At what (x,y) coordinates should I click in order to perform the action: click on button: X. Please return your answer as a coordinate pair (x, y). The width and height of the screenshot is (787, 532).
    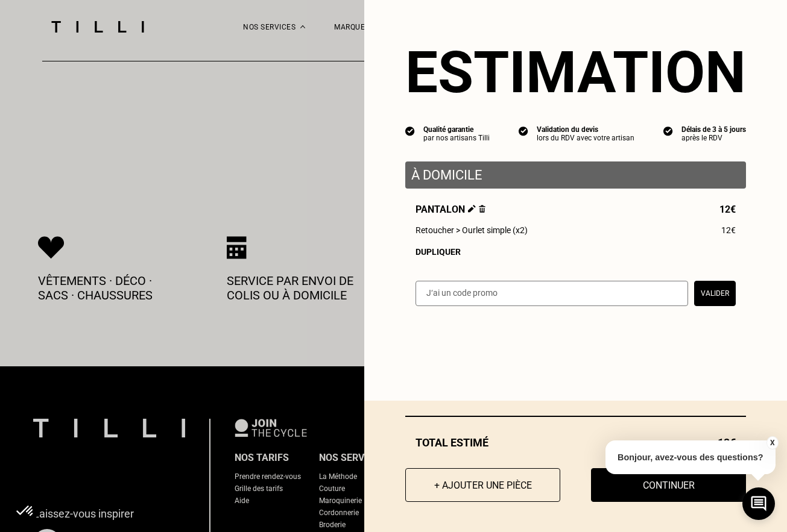
    Looking at the image, I should click on (771, 443).